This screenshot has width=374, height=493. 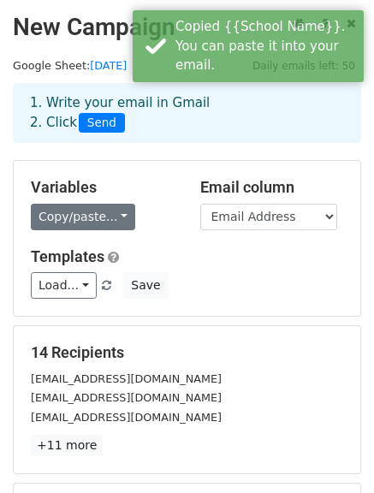 What do you see at coordinates (187, 113) in the screenshot?
I see `div: 1. Write your email in Gmail 2. Click` at bounding box center [187, 113].